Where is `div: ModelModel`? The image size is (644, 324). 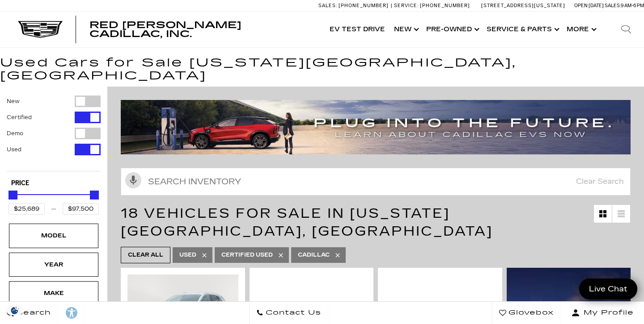
div: ModelModel is located at coordinates (54, 236).